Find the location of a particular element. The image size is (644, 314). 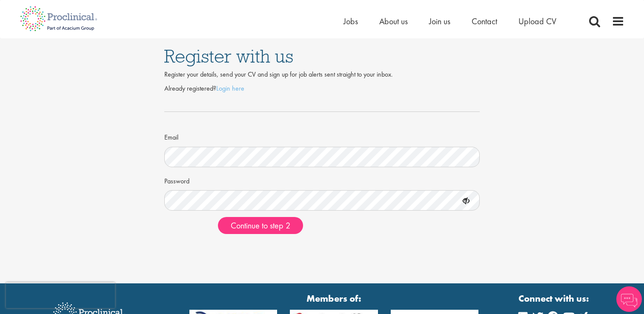

img: Chatbot is located at coordinates (629, 299).